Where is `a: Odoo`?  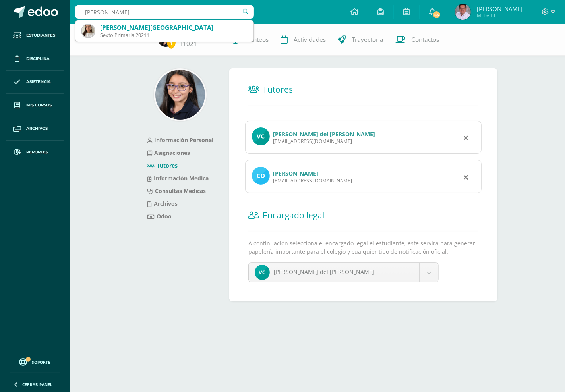 a: Odoo is located at coordinates (159, 216).